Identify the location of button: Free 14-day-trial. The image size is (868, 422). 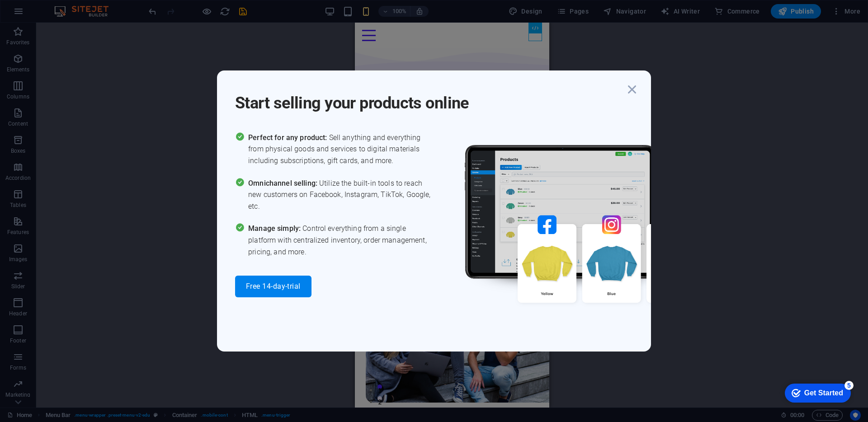
(273, 287).